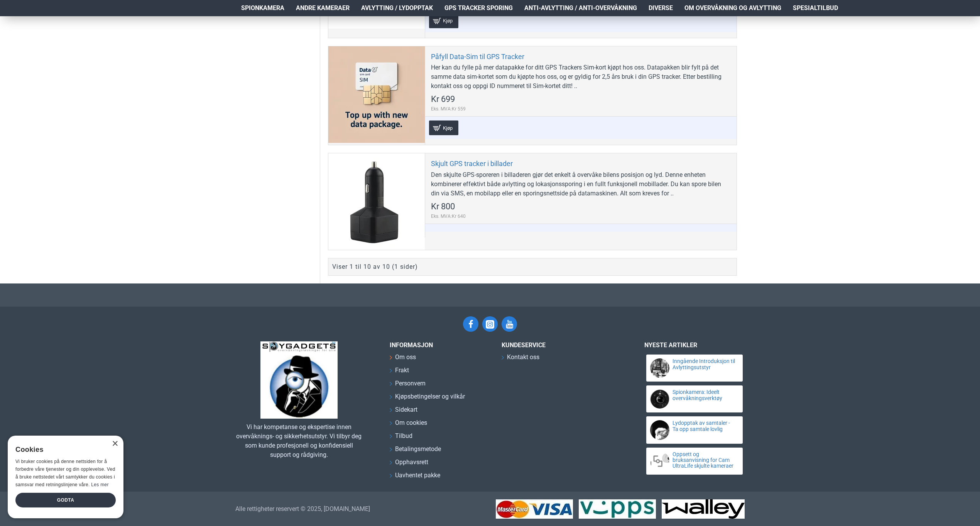 The width and height of the screenshot is (980, 526). Describe the element at coordinates (472, 164) in the screenshot. I see `a: Skjult GPS tracker i billader` at that location.